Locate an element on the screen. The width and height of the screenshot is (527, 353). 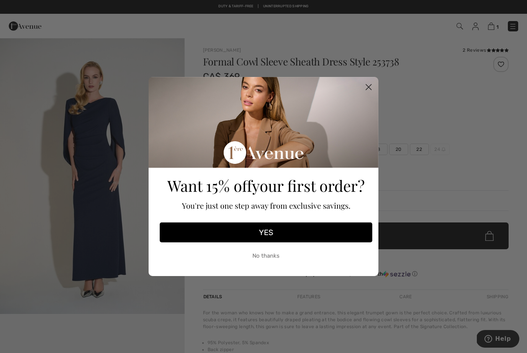
button: No thanks is located at coordinates (266, 256).